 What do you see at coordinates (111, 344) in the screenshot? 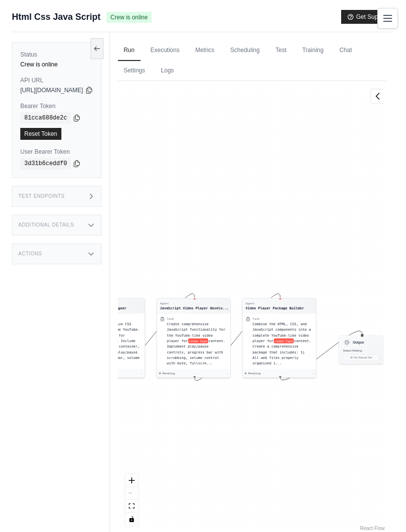
I see `div: Create comprehensive CSS stylesheets for the YouTube-like video player for {video Type} content. ...` at bounding box center [111, 344].